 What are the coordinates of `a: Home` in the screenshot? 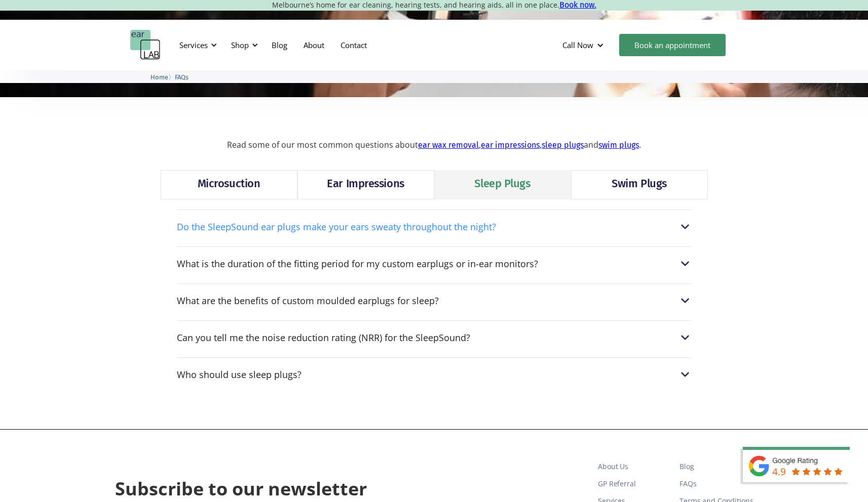 It's located at (159, 76).